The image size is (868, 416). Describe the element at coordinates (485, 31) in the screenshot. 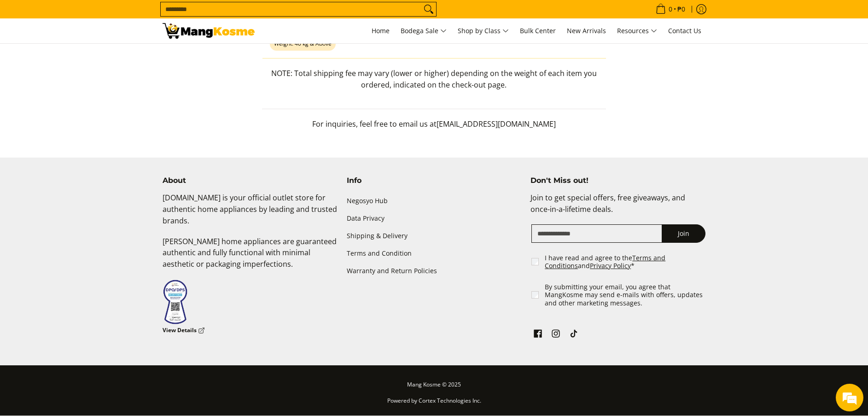

I see `nav: Main Menu` at that location.